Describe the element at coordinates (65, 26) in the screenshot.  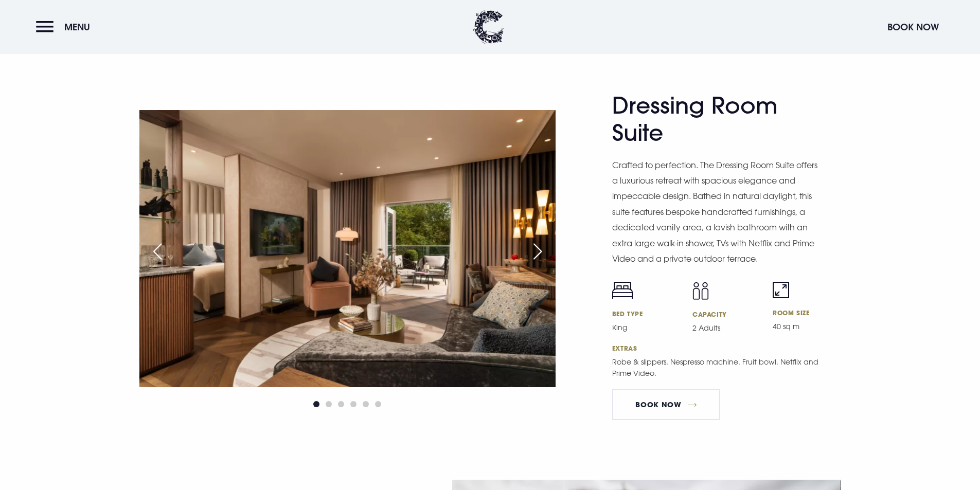
I see `button: Menu` at that location.